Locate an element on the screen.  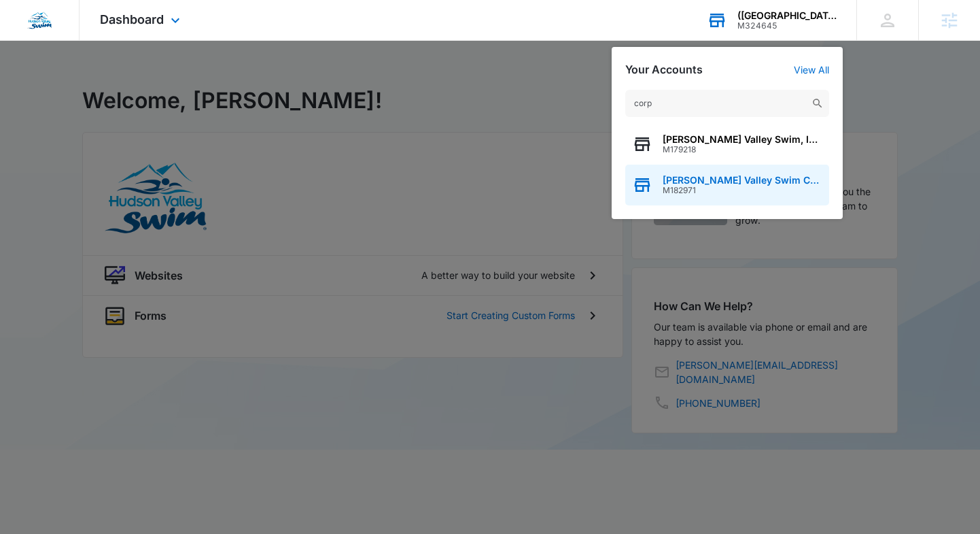
img: Hudson Valley Swim is located at coordinates (40, 20).